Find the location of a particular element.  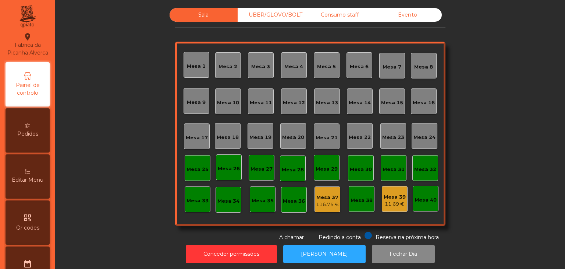

div: Mesa 3 is located at coordinates (261, 67).